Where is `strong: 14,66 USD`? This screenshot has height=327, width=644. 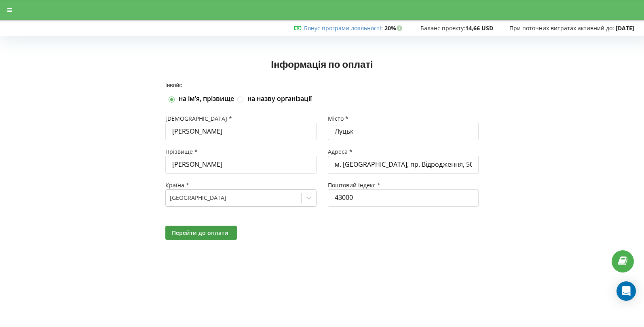 strong: 14,66 USD is located at coordinates (479, 28).